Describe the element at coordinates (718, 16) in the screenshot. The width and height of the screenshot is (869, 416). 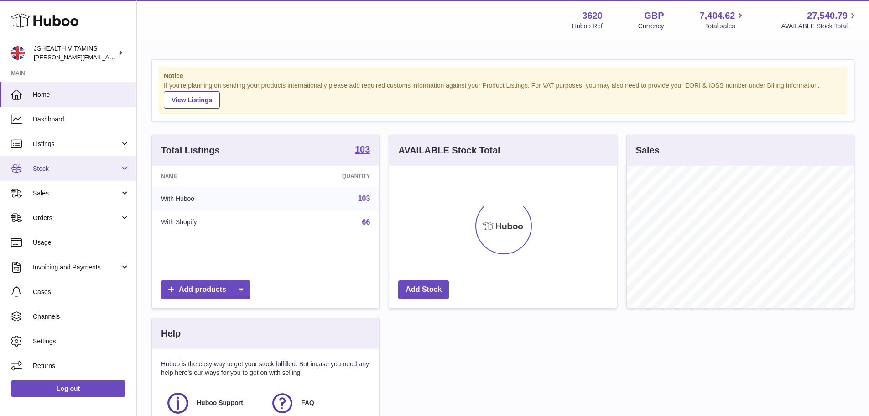
I see `span: 7,404.62` at that location.